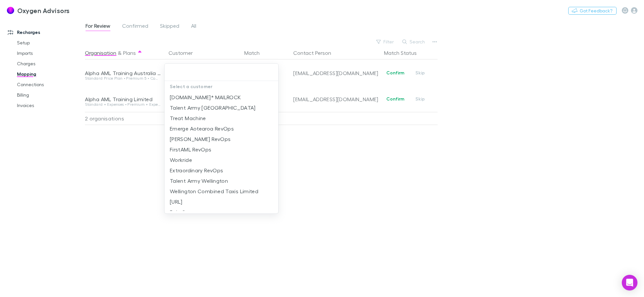 Image resolution: width=644 pixels, height=297 pixels. Describe the element at coordinates (221, 149) in the screenshot. I see `li: FirstAML RevOps` at that location.